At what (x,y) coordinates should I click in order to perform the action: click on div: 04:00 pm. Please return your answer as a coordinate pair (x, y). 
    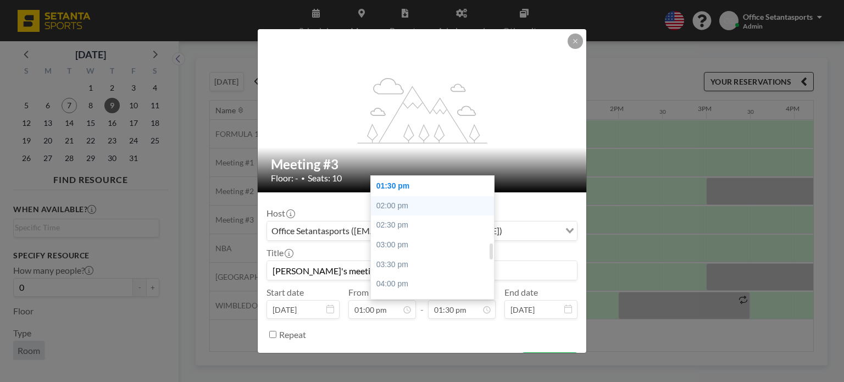
    Looking at the image, I should click on (435, 284).